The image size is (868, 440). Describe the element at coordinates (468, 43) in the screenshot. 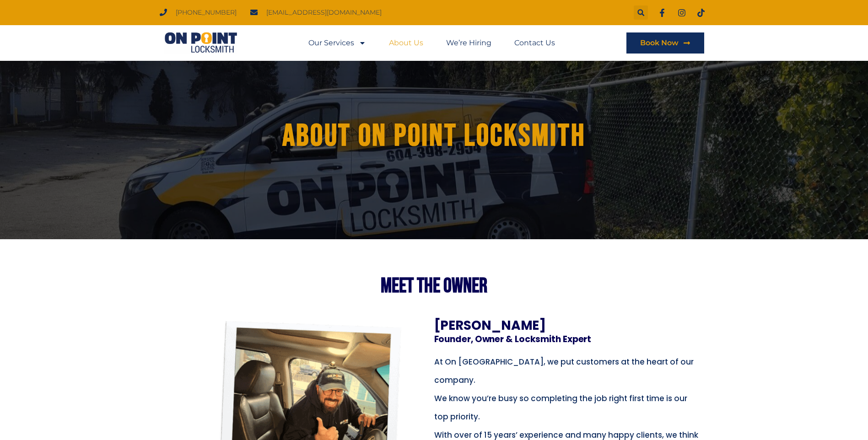

I see `a: We’re Hiring` at that location.